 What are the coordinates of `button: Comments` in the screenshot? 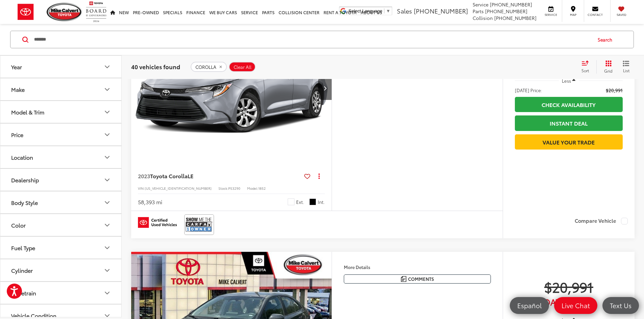 It's located at (417, 279).